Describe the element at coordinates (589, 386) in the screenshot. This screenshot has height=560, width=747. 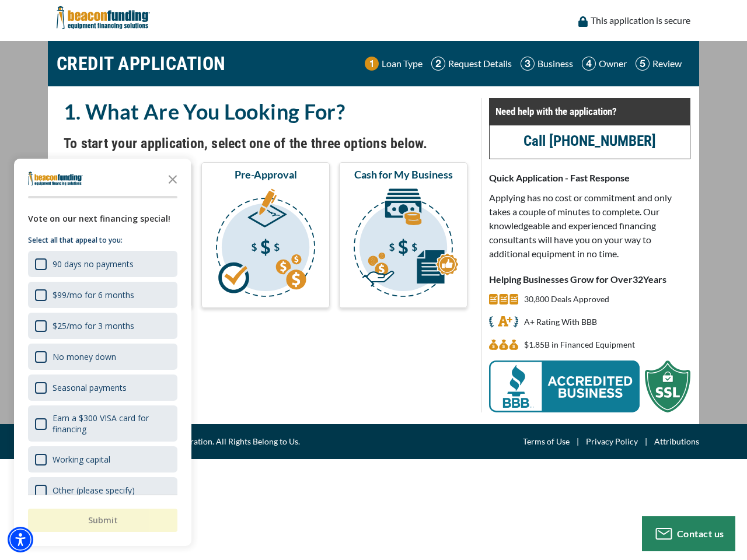
I see `img: BBB Acredited Business and SSL Protection` at that location.